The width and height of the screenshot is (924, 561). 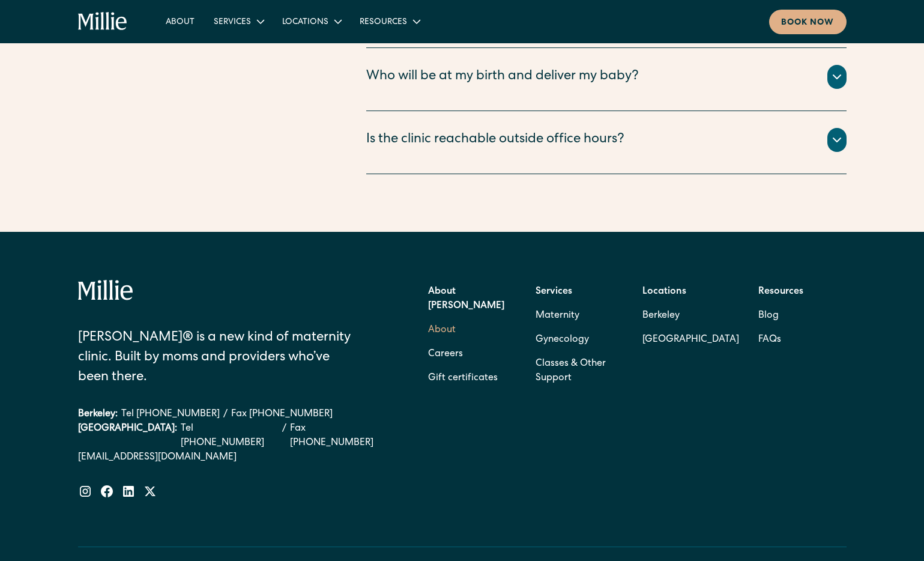 What do you see at coordinates (690, 316) in the screenshot?
I see `a: Berkeley` at bounding box center [690, 316].